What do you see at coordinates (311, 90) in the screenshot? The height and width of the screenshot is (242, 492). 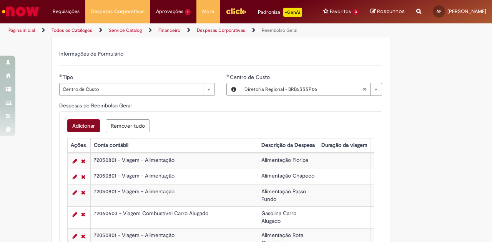 I see `a: Diretoria Regional - BRB5SSSP06Limpar campo Centro de Custo` at bounding box center [311, 90].